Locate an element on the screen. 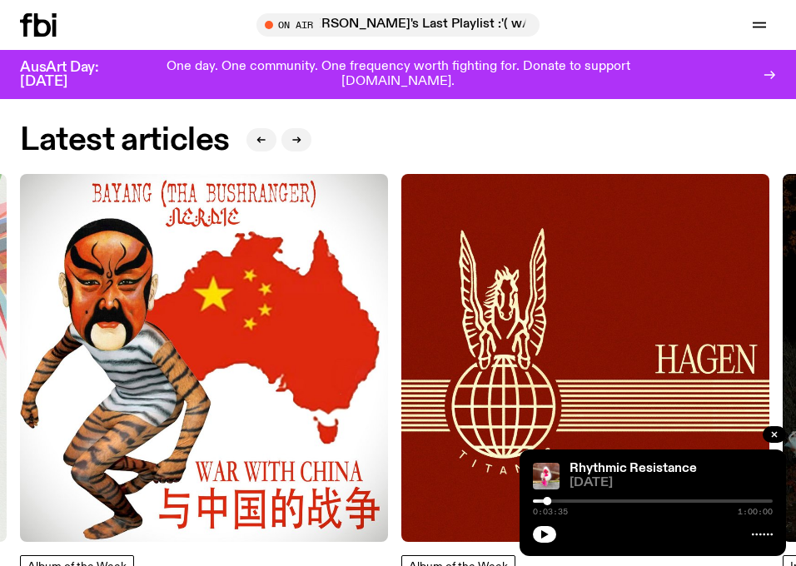  a: Rhythmic Resistance is located at coordinates (633, 469).